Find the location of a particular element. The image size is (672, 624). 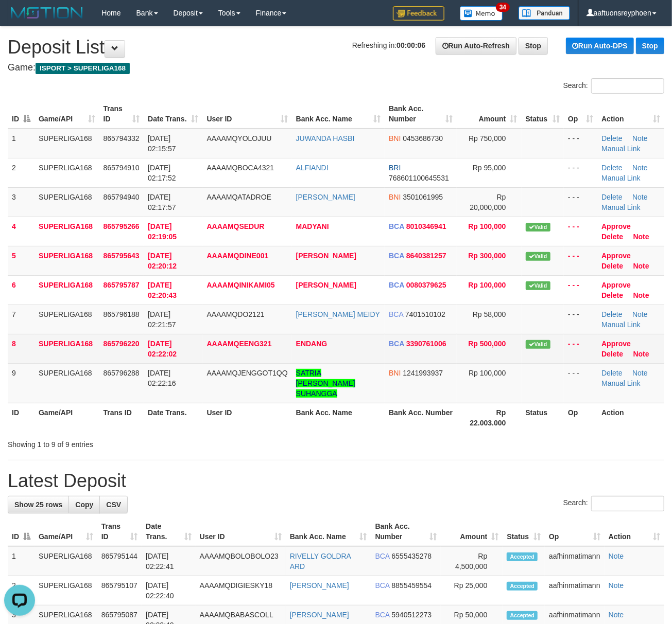

span: 865796220 is located at coordinates (121, 344).